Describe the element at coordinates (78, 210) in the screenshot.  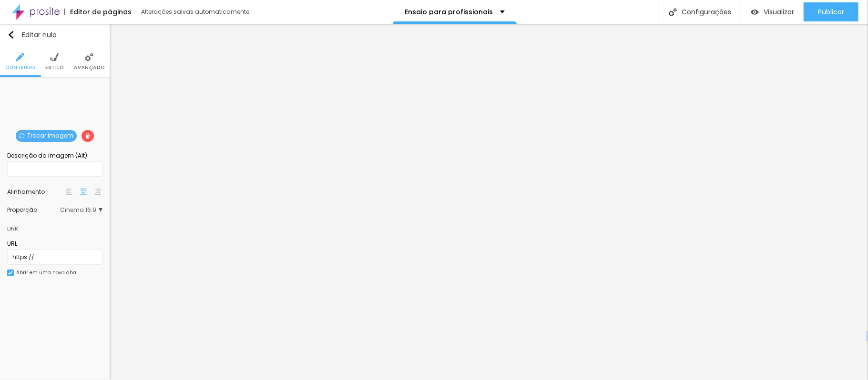
I see `font: Cinema 16:9` at that location.